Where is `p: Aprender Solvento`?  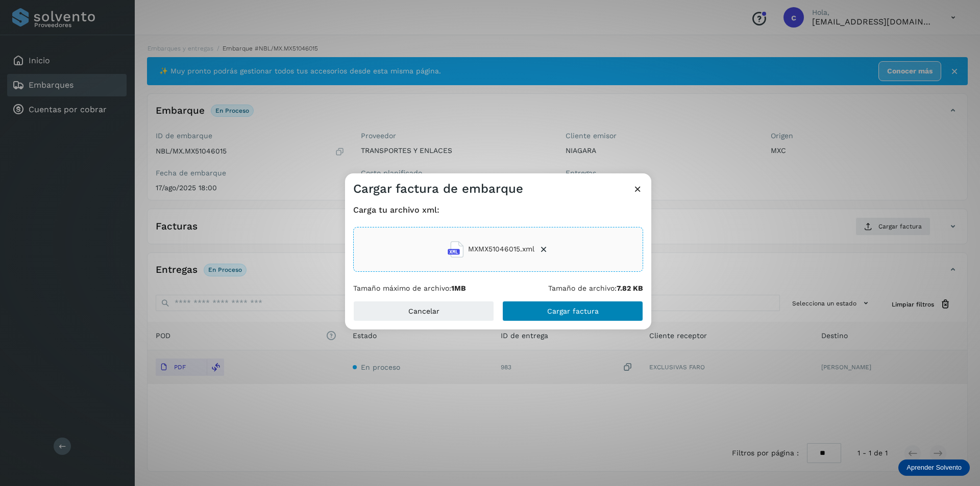
p: Aprender Solvento is located at coordinates (934, 468).